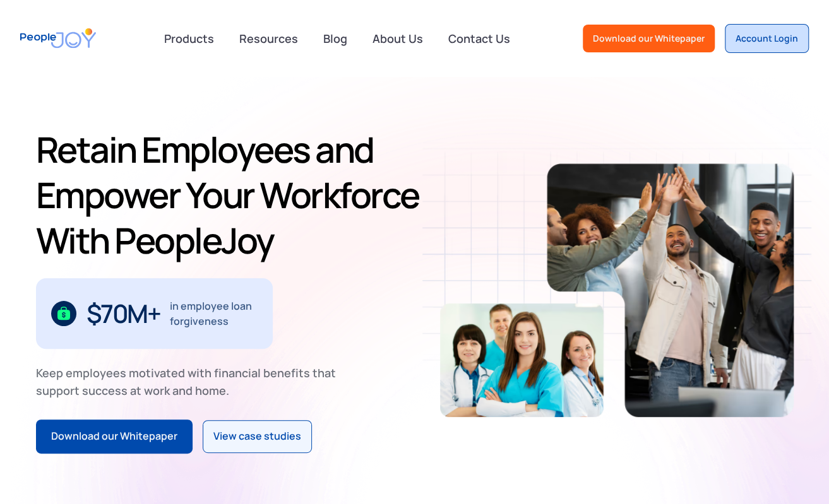  What do you see at coordinates (123, 314) in the screenshot?
I see `div: $70M+` at bounding box center [123, 314].